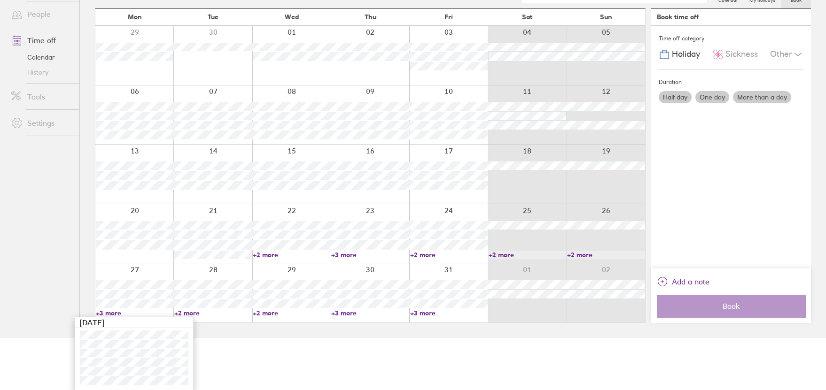 The height and width of the screenshot is (390, 826). I want to click on a: Calendar, so click(41, 57).